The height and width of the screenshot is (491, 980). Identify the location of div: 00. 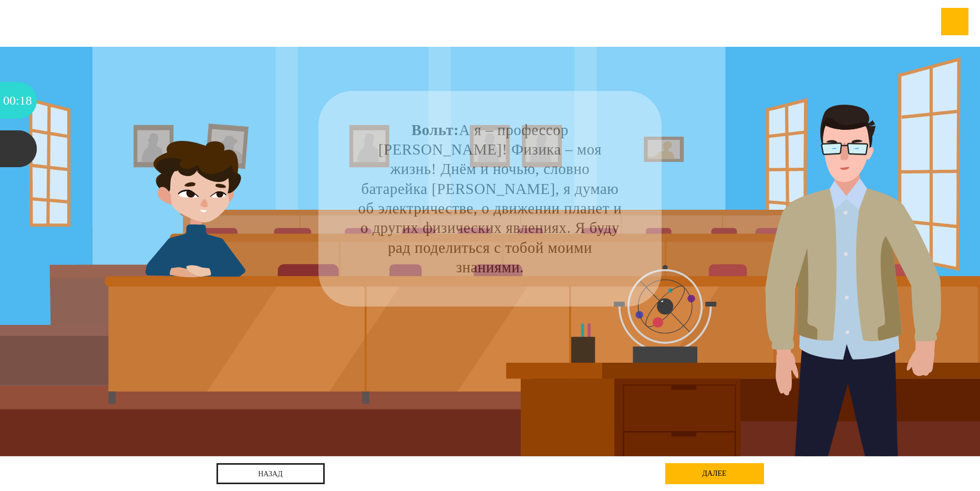
(10, 100).